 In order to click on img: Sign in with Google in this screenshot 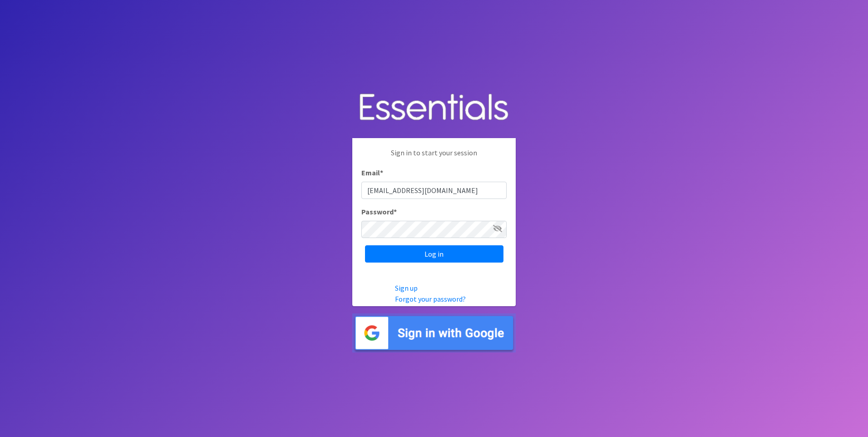, I will do `click(434, 333)`.